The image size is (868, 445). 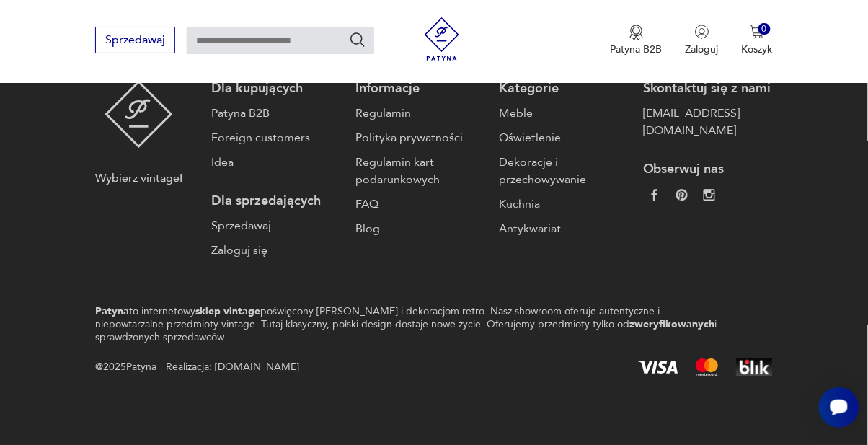 What do you see at coordinates (111, 311) in the screenshot?
I see `strong: Patyna` at bounding box center [111, 311].